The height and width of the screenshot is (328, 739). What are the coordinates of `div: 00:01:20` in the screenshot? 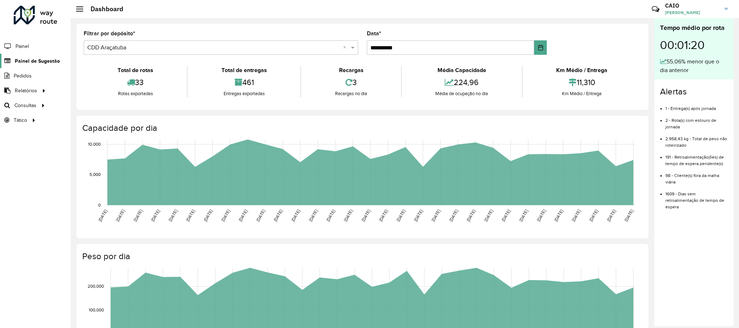 It's located at (694, 45).